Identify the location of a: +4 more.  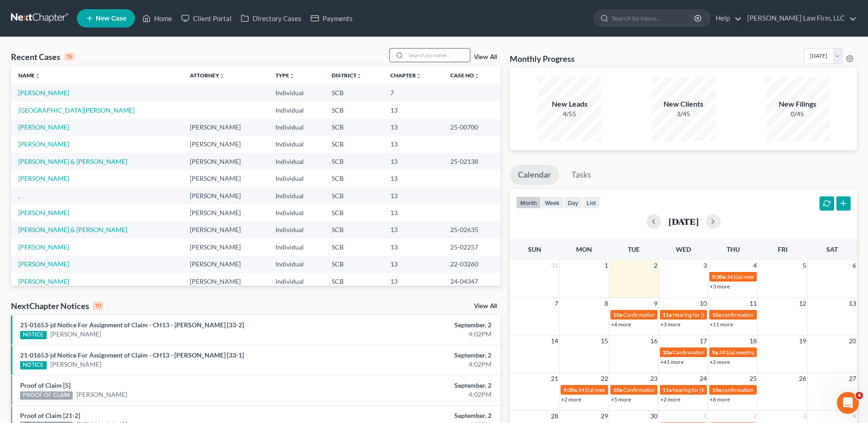
(621, 324).